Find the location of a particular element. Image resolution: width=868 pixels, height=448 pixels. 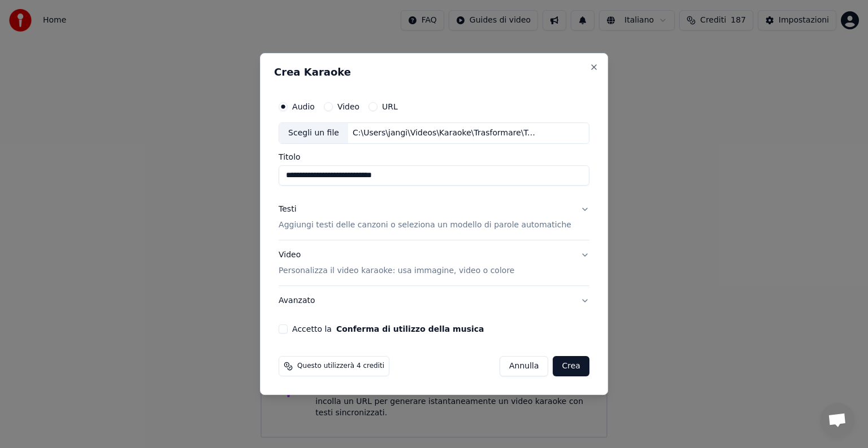

div: Scegli un file is located at coordinates (313, 133).